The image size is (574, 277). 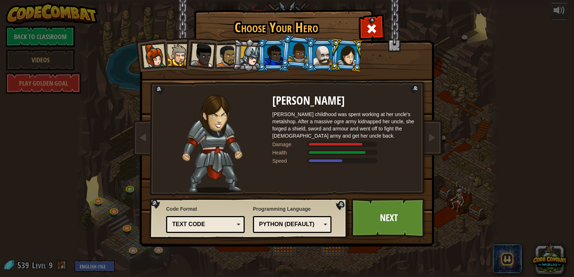 I want to click on h1: Choose Your Hero, so click(x=276, y=28).